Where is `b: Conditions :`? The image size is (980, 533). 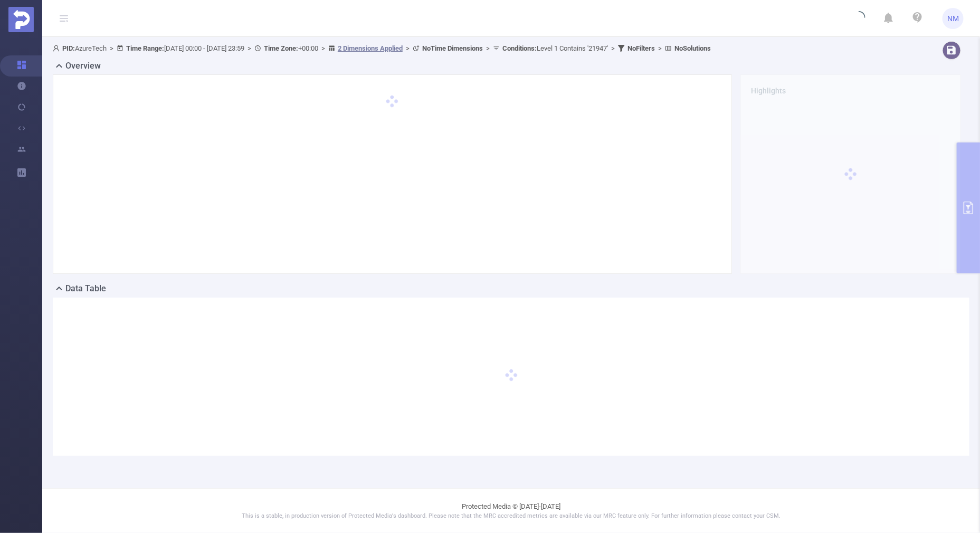
b: Conditions : is located at coordinates (519, 48).